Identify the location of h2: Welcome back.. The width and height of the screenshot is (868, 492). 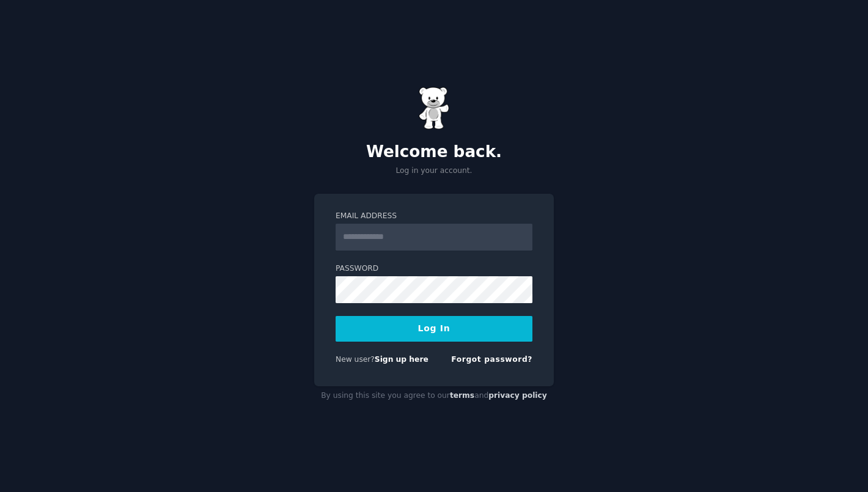
(434, 152).